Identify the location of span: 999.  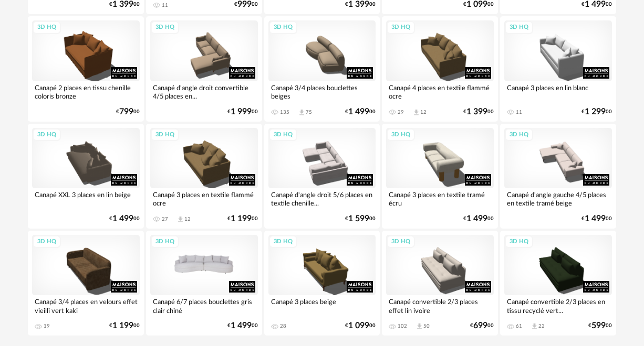
(244, 4).